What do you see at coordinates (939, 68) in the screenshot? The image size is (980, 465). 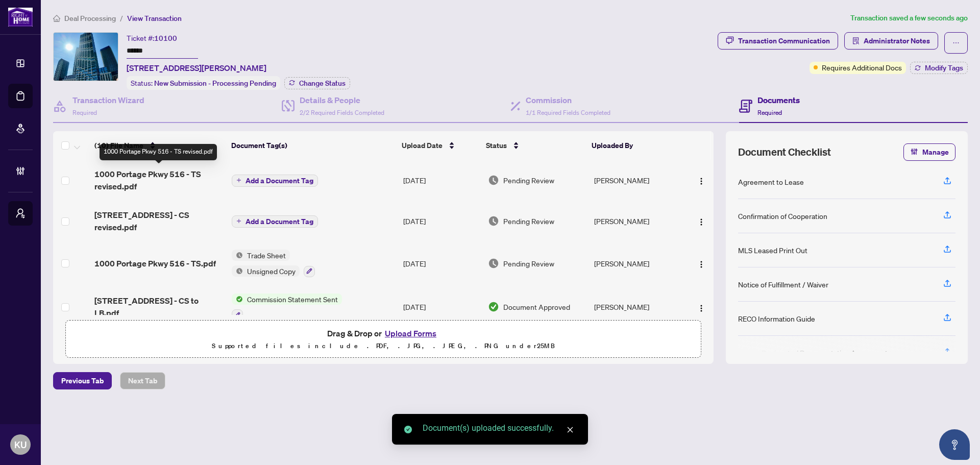 I see `button: Modify Tags` at bounding box center [939, 68].